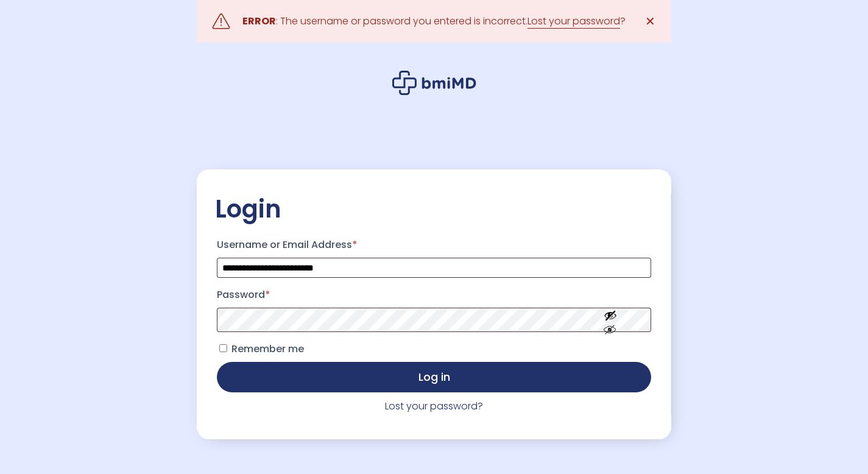 This screenshot has height=474, width=868. Describe the element at coordinates (573, 21) in the screenshot. I see `a: Lost your password` at that location.